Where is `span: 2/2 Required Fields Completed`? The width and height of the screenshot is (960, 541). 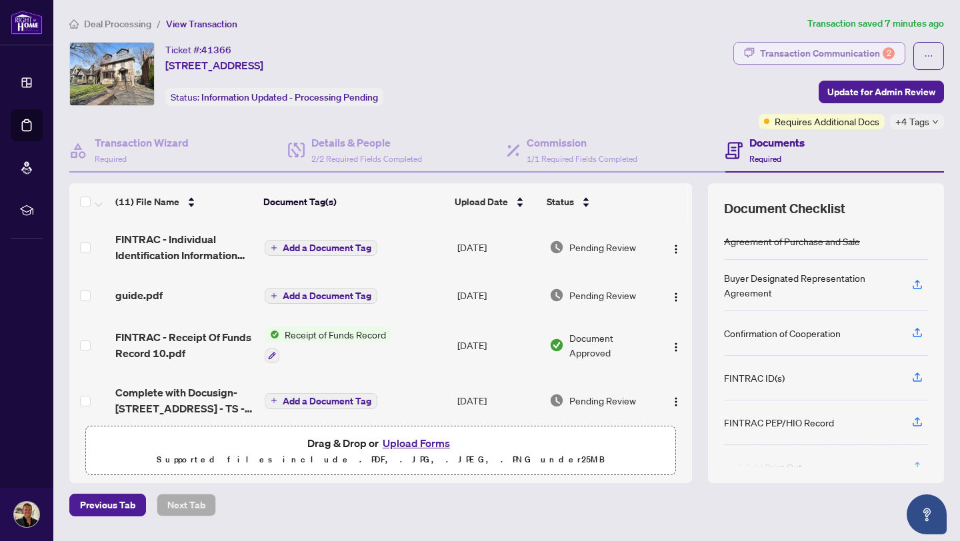
span: 2/2 Required Fields Completed is located at coordinates (367, 159).